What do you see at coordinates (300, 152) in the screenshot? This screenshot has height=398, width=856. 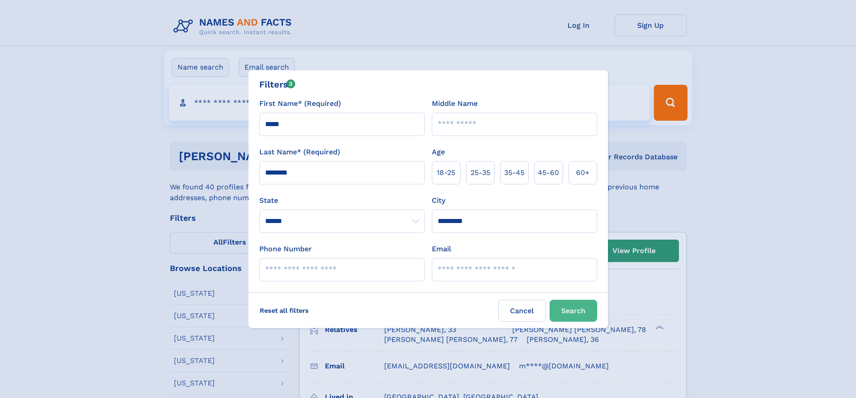 I see `label: Last Name* (Required)` at bounding box center [300, 152].